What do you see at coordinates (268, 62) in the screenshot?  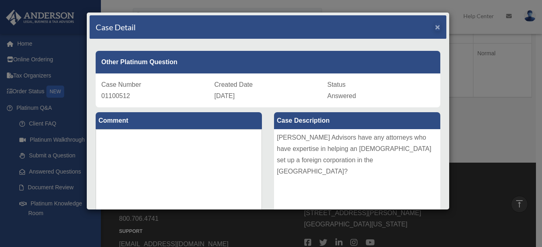 I see `div: Other Platinum Question` at bounding box center [268, 62].